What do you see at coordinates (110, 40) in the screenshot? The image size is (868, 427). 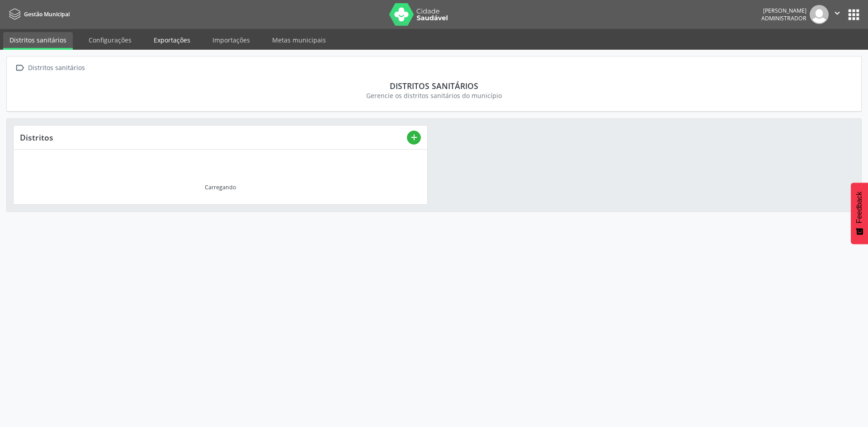 I see `a: Configurações` at bounding box center [110, 40].